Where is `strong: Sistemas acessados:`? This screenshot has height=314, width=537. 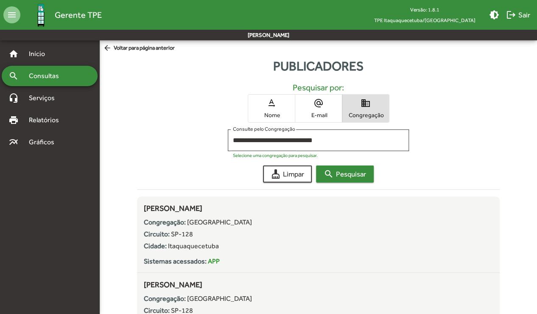 strong: Sistemas acessados: is located at coordinates (175, 261).